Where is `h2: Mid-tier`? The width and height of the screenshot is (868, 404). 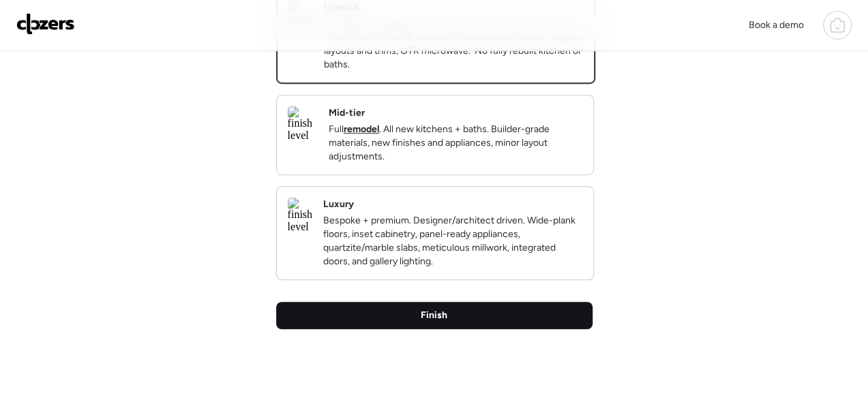
h2: Mid-tier is located at coordinates (346, 113).